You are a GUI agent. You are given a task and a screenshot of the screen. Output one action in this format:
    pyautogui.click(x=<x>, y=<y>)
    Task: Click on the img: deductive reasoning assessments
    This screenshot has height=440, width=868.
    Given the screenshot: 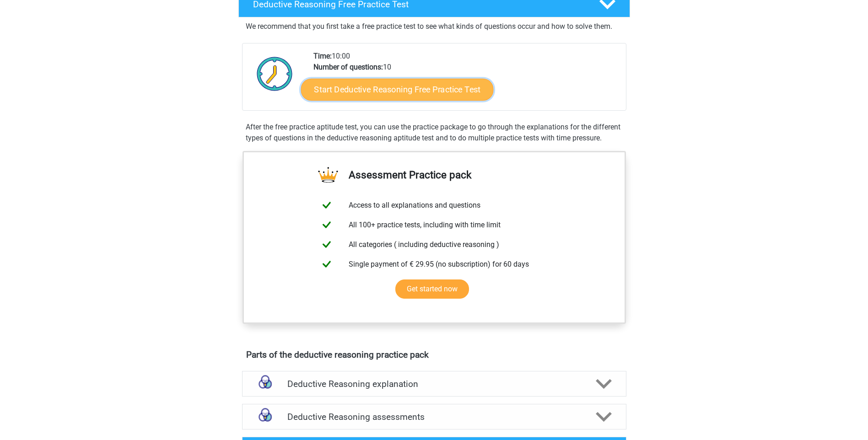 What is the action you would take?
    pyautogui.click(x=264, y=417)
    